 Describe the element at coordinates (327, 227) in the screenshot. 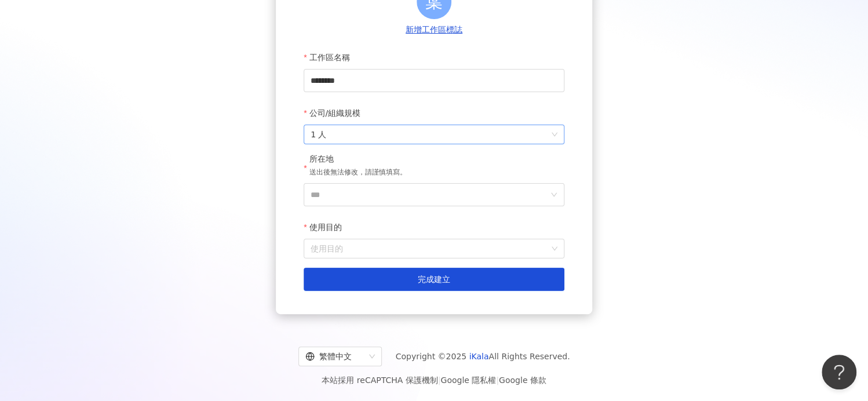

I see `label: 使用目的` at that location.